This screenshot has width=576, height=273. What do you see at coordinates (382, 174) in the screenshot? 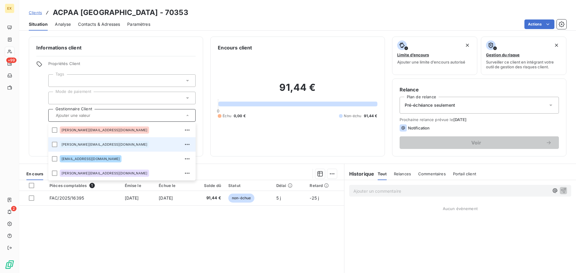
I see `span: Tout` at bounding box center [382, 174].